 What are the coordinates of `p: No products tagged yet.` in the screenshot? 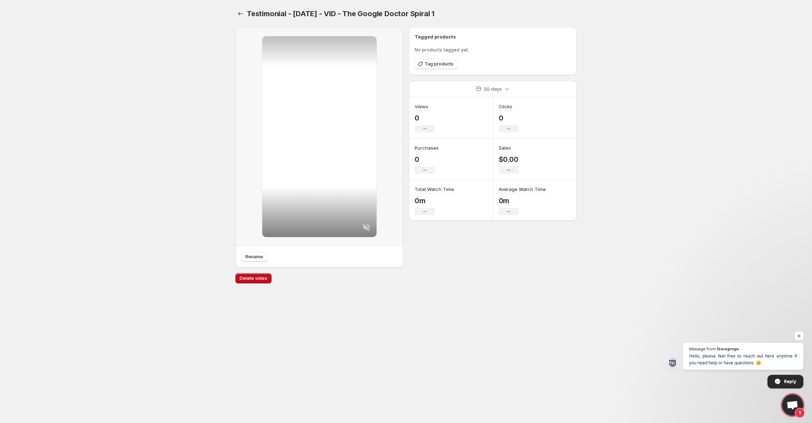 It's located at (493, 50).